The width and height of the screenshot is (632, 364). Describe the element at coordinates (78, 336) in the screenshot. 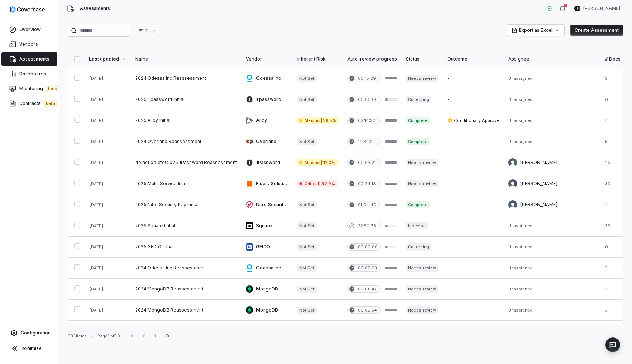

I see `div: 233 items` at that location.